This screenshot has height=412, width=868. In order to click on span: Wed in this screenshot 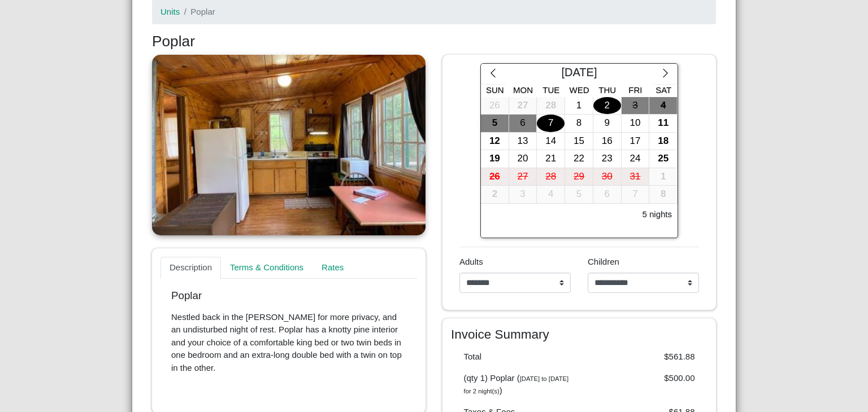, I will do `click(579, 89)`.